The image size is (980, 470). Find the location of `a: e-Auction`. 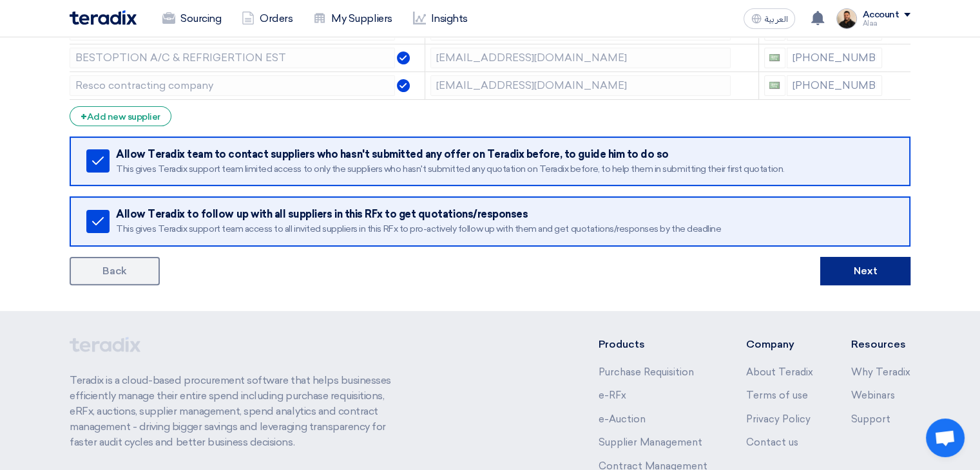

a: e-Auction is located at coordinates (622, 420).